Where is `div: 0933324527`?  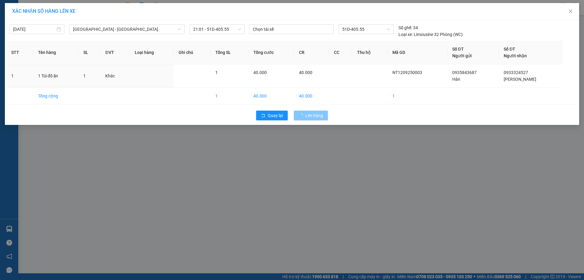 div: 0933324527 is located at coordinates (96, 24).